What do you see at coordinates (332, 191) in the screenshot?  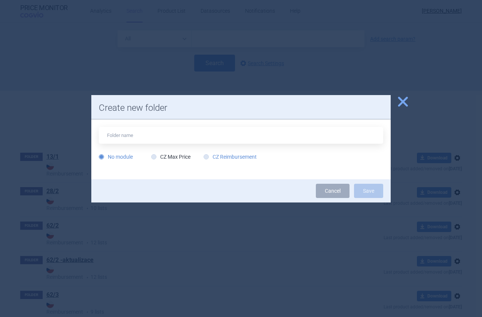 I see `a: Cancel` at bounding box center [332, 191].